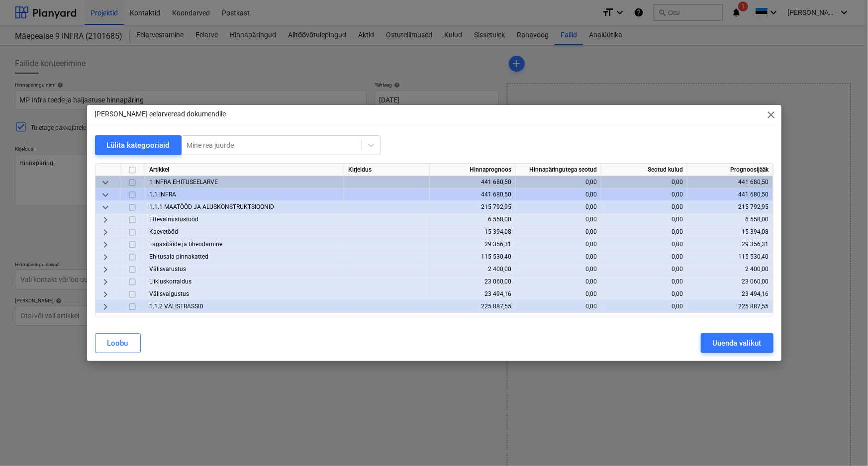 This screenshot has width=868, height=466. What do you see at coordinates (473, 170) in the screenshot?
I see `div: Hinnaprognoos` at bounding box center [473, 170].